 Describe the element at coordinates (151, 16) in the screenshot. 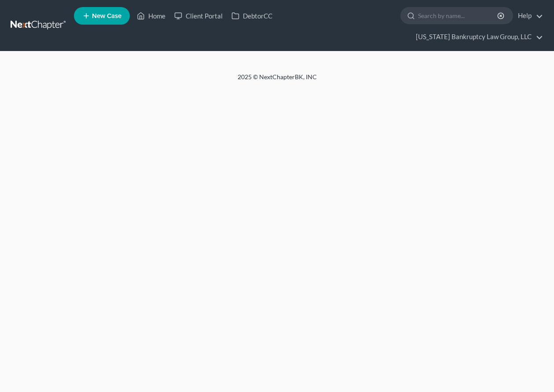

I see `a: Home` at that location.